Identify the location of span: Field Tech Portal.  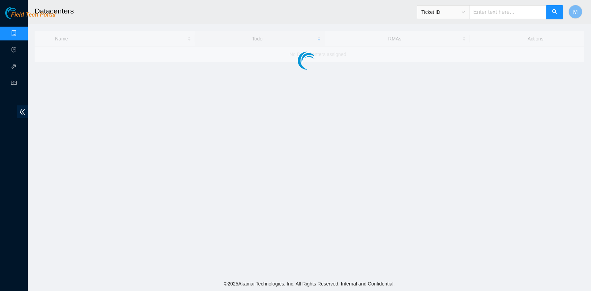
(33, 15).